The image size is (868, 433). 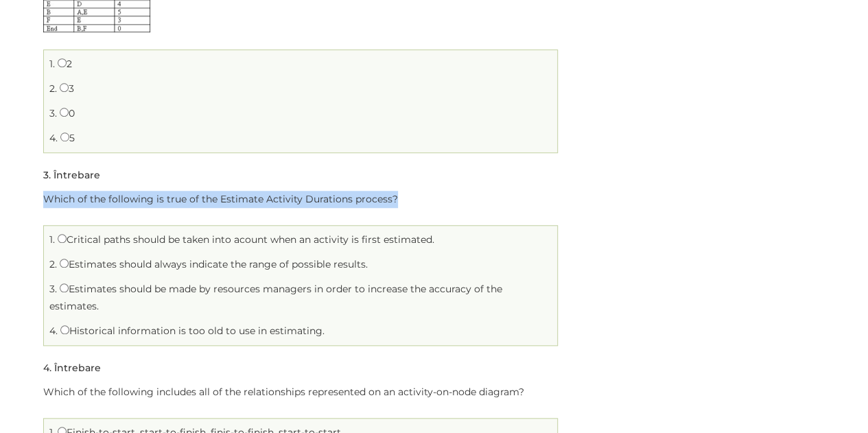 I want to click on input: 3, so click(x=64, y=87).